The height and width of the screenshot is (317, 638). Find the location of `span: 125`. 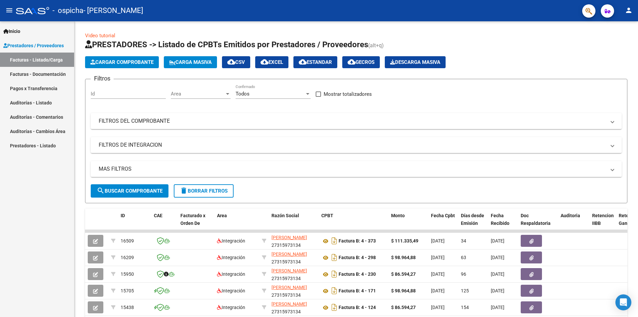

span: 125 is located at coordinates (465, 291).